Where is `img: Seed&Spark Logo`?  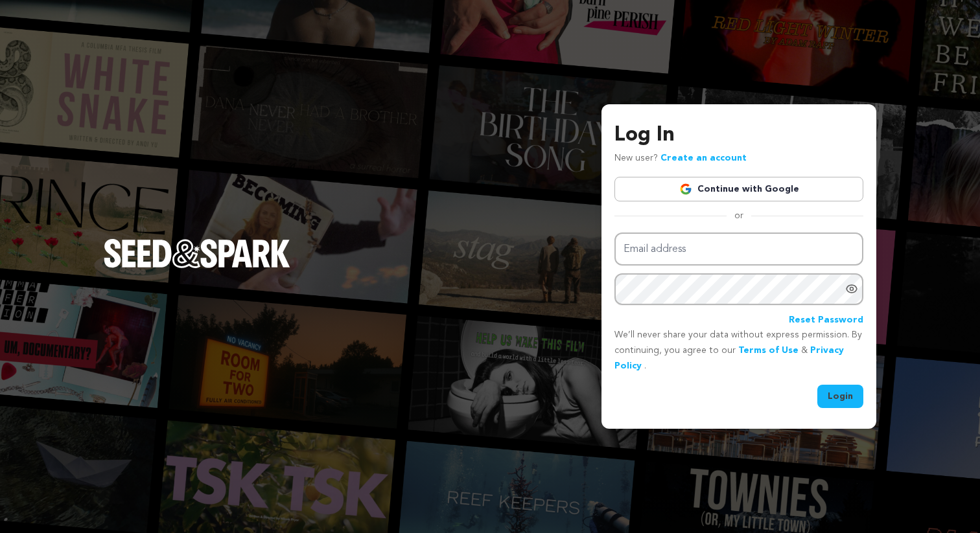 img: Seed&Spark Logo is located at coordinates (197, 253).